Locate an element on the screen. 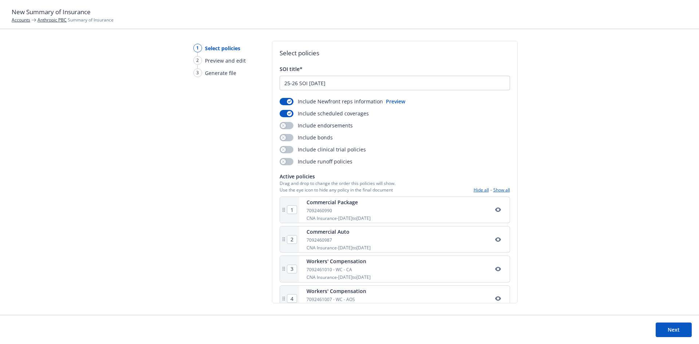 This screenshot has width=699, height=344. div: Include runoff policies is located at coordinates (316, 161).